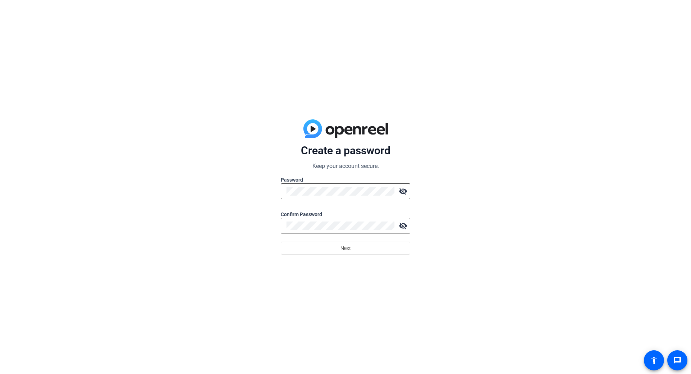 The height and width of the screenshot is (374, 691). What do you see at coordinates (677, 360) in the screenshot?
I see `mat-icon: message` at bounding box center [677, 360].